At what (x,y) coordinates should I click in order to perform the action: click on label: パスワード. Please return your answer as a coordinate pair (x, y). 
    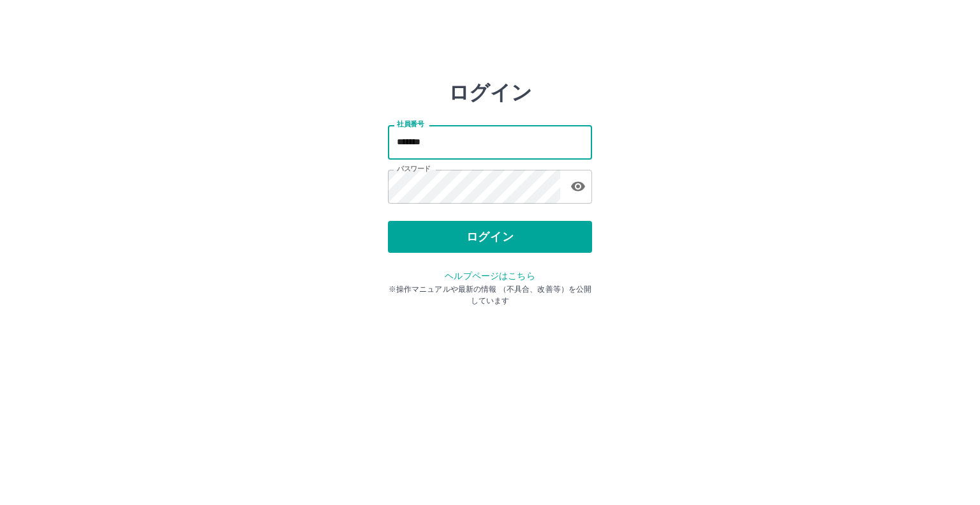
    Looking at the image, I should click on (413, 169).